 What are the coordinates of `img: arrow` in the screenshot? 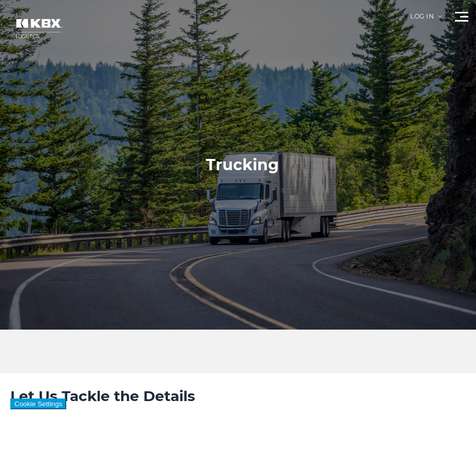 It's located at (440, 17).